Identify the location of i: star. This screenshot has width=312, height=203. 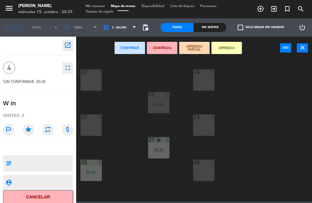
(28, 129).